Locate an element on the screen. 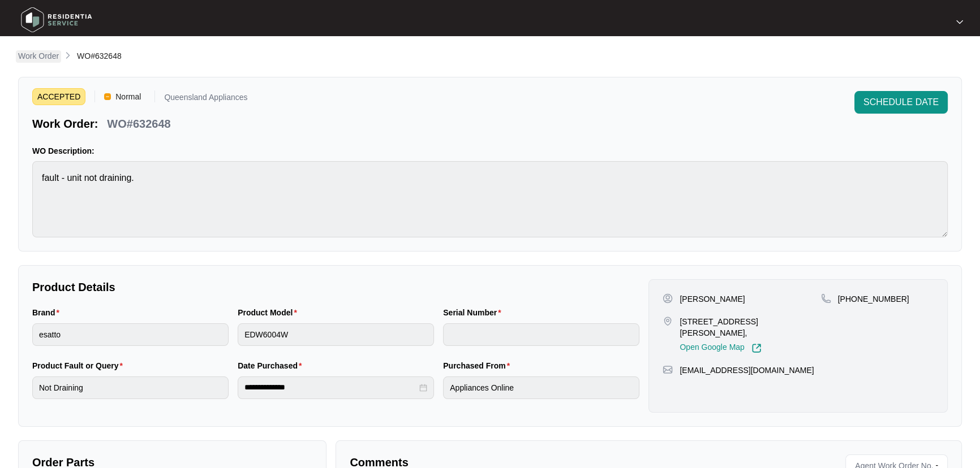 Image resolution: width=980 pixels, height=468 pixels. span: ACCEPTED is located at coordinates (59, 97).